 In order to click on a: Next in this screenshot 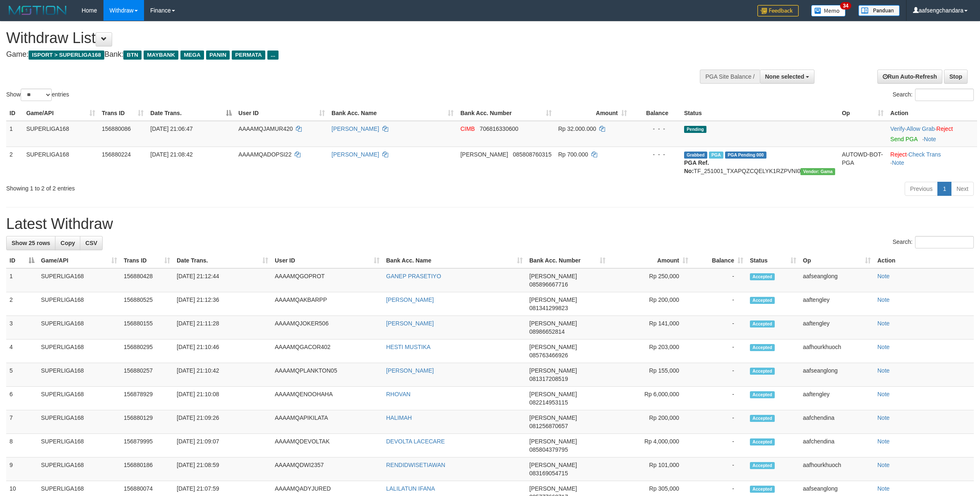, I will do `click(962, 189)`.